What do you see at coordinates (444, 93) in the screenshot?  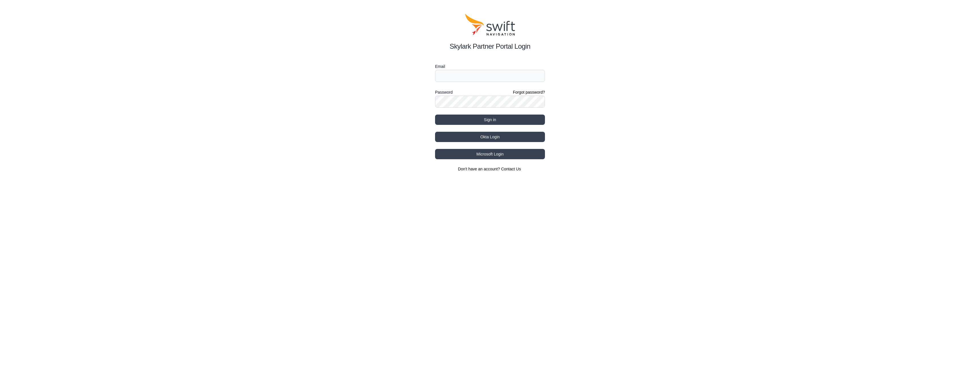 I see `label: Password` at bounding box center [444, 93].